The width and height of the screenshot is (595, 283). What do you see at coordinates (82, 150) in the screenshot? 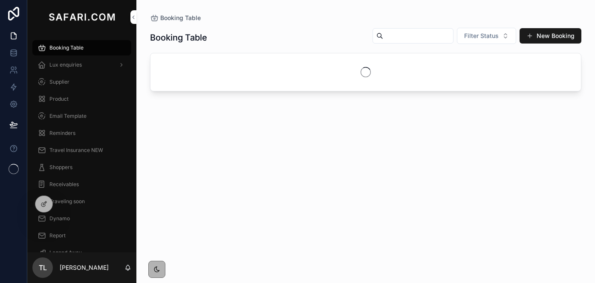
I see `a: Travel Insurance NEW` at bounding box center [82, 150].